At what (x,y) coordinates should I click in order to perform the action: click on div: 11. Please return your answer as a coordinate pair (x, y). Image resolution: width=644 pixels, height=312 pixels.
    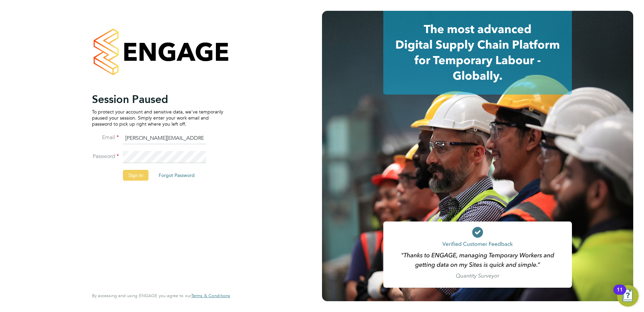
    Looking at the image, I should click on (620, 294).